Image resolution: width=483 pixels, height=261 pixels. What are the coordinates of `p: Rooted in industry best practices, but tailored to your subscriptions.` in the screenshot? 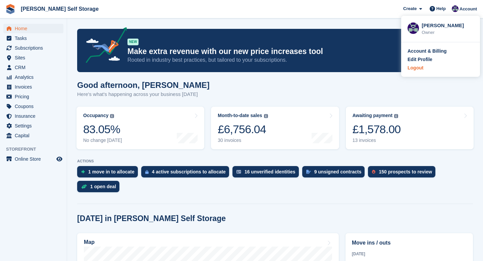 It's located at (270, 60).